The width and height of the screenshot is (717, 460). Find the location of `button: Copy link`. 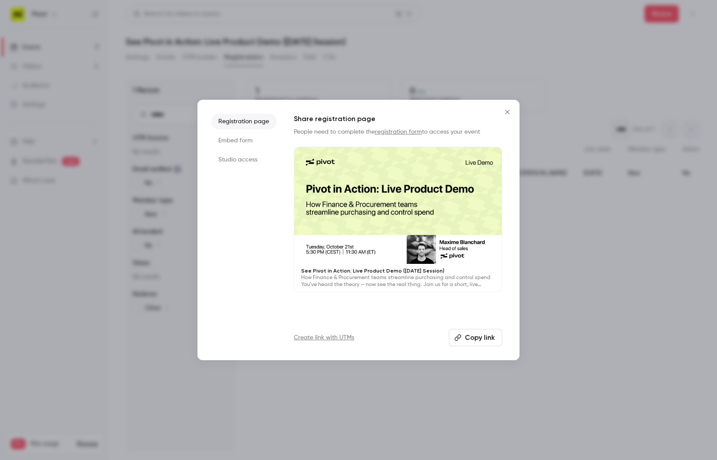

button: Copy link is located at coordinates (475, 338).